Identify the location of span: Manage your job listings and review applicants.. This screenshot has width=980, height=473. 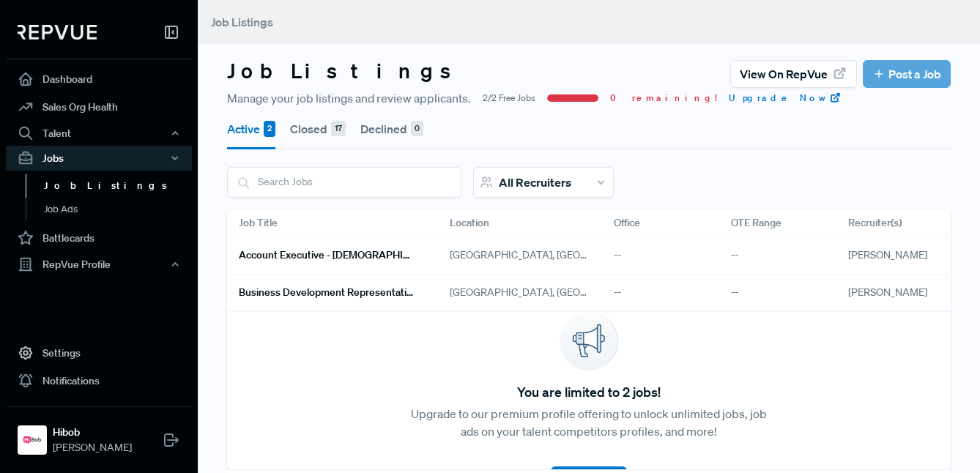
(349, 98).